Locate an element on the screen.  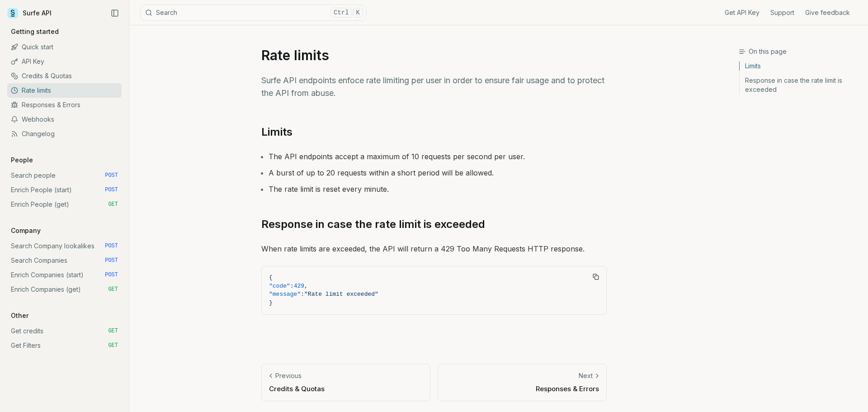
p: Responses & Errors is located at coordinates (522, 389).